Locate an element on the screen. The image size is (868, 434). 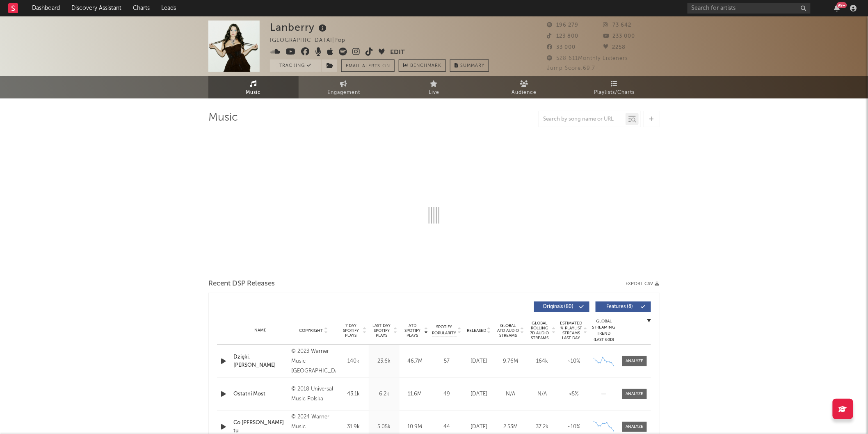
span: Benchmark is located at coordinates (425, 66).